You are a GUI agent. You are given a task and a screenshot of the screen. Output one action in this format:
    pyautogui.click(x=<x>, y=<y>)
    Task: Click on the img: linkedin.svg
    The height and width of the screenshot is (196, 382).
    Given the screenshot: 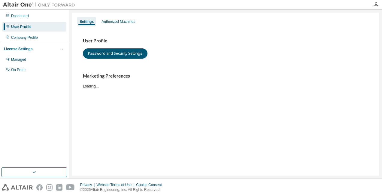 What is the action you would take?
    pyautogui.click(x=59, y=187)
    